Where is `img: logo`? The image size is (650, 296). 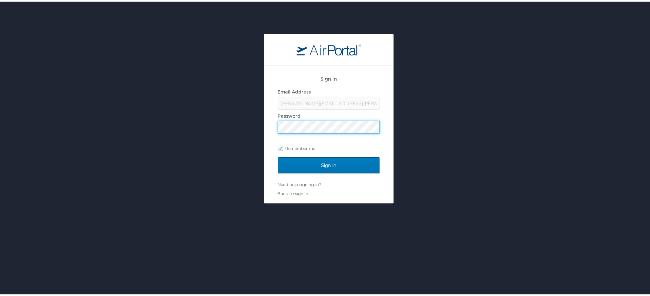
img: logo is located at coordinates (329, 48).